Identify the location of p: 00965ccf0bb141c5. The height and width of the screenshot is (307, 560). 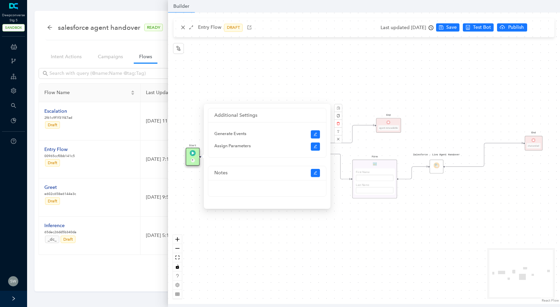
(60, 156).